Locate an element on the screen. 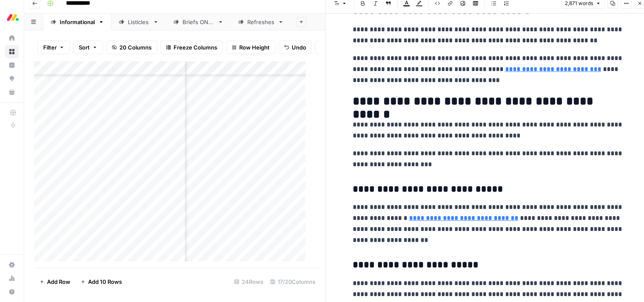  button: Filter is located at coordinates (54, 48).